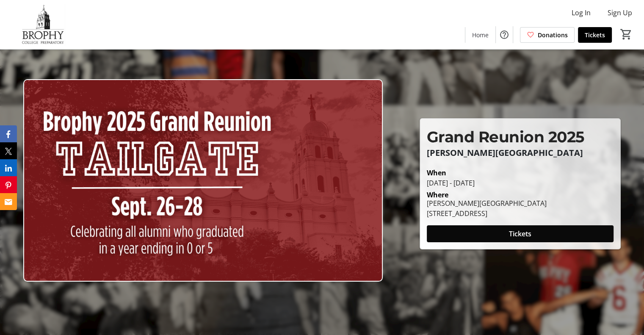 This screenshot has height=335, width=644. What do you see at coordinates (581, 13) in the screenshot?
I see `span: Log In` at bounding box center [581, 13].